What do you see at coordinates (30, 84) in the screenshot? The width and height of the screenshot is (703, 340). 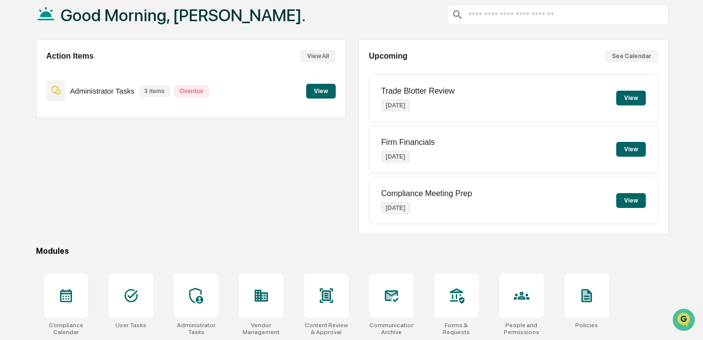 I see `img: 8933085812038_c878075ebb4cc5468115_72.jpg` at bounding box center [30, 84].